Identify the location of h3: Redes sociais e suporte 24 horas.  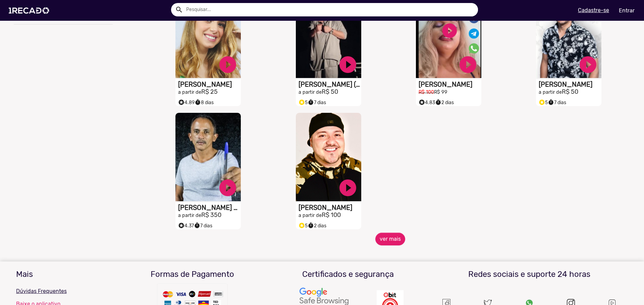
(529, 274).